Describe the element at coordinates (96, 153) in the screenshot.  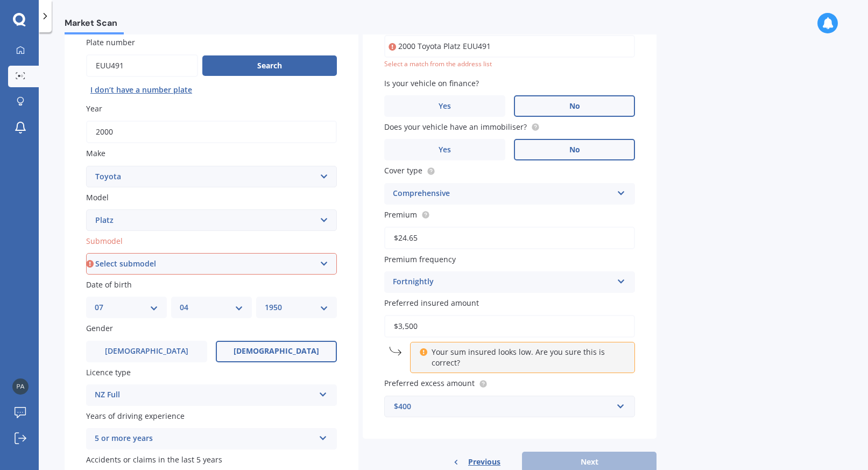
I see `span: Make` at that location.